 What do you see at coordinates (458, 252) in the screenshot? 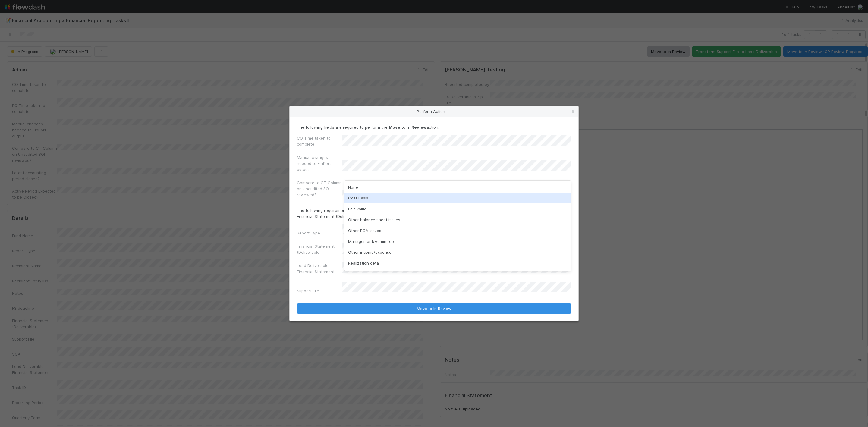
I see `div: Other income/expense` at bounding box center [458, 252].